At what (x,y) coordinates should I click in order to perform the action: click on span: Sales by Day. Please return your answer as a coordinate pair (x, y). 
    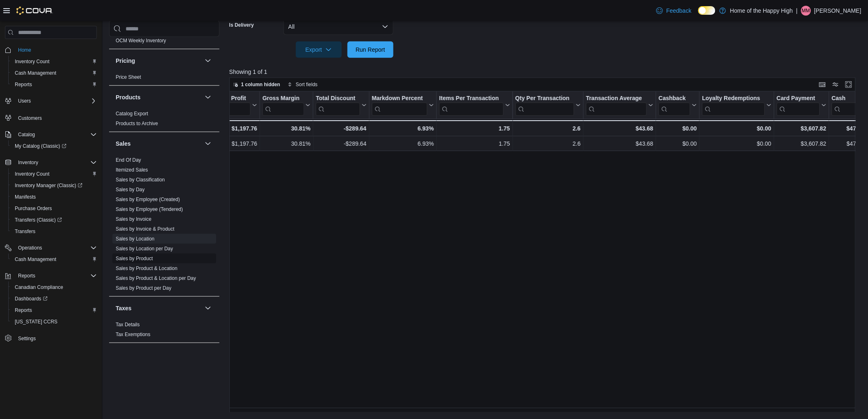
    Looking at the image, I should click on (130, 190).